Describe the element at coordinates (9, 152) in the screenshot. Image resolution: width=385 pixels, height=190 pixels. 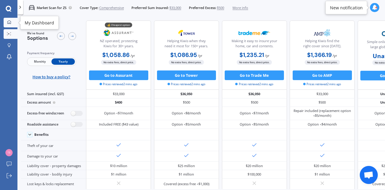
I see `img: 9baa10d42529eb6d2cc593a87fc1f8ff` at that location.